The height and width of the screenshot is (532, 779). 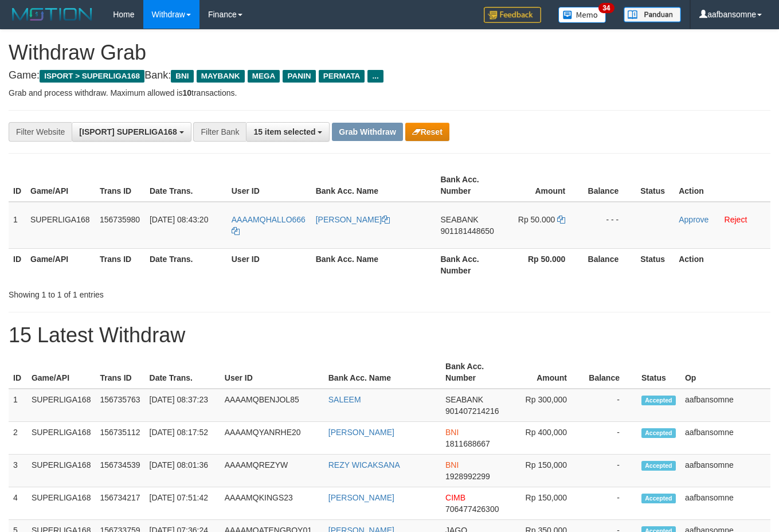 I want to click on button: Reset, so click(x=427, y=132).